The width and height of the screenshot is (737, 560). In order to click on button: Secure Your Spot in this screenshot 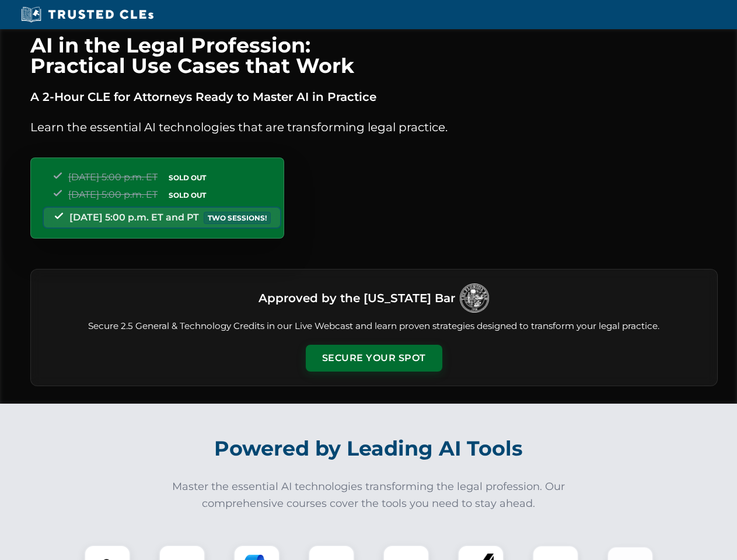, I will do `click(374, 358)`.